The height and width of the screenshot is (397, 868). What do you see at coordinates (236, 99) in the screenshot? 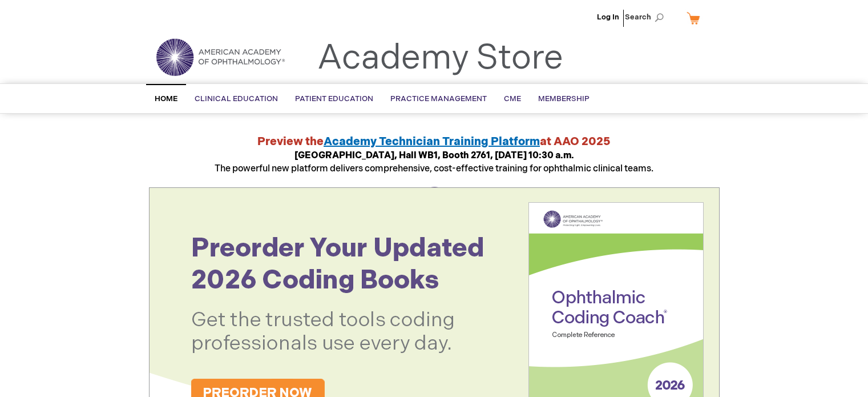
I see `span: Clinical Education` at bounding box center [236, 99].